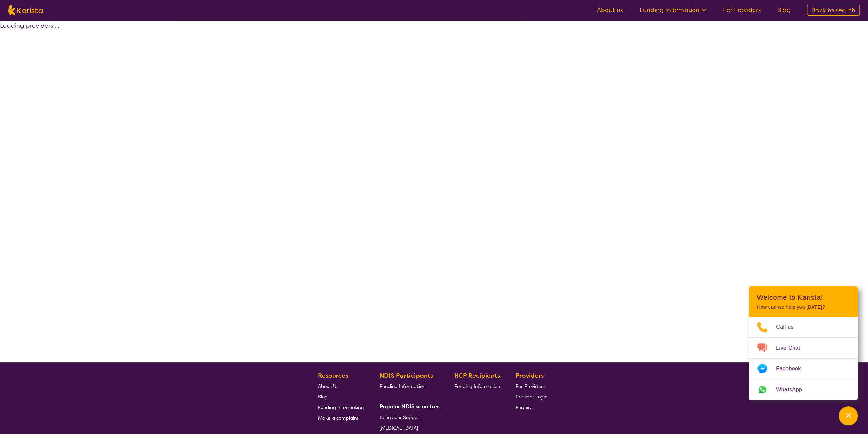 The image size is (868, 434). I want to click on span: Make a complaint, so click(339, 418).